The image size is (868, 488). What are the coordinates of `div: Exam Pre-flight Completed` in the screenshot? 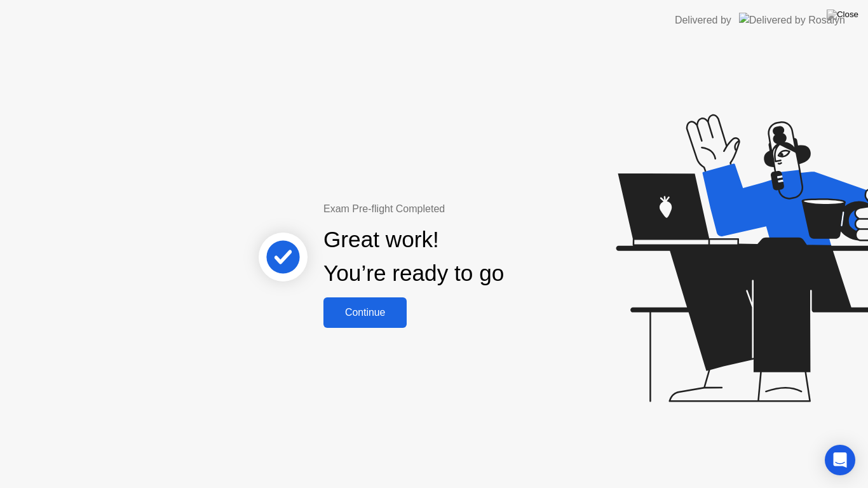 It's located at (455, 209).